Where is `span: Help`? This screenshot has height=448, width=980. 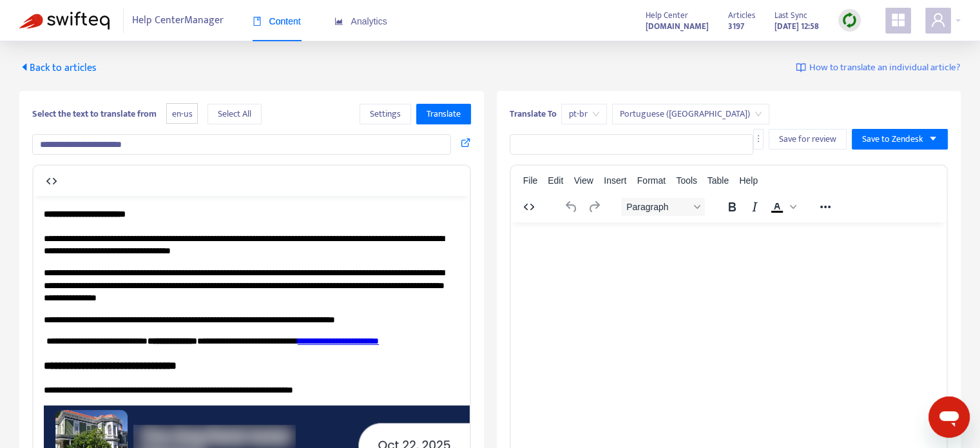
span: Help is located at coordinates (748, 180).